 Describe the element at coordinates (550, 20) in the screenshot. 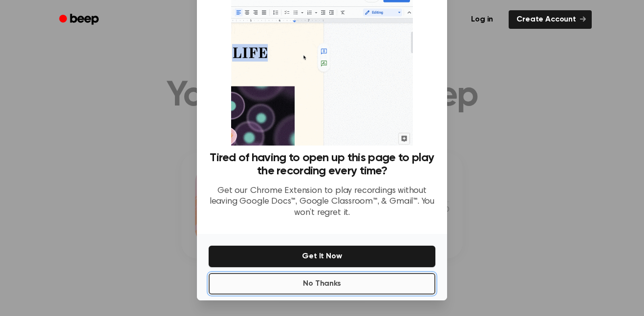

I see `a: Create Account` at that location.